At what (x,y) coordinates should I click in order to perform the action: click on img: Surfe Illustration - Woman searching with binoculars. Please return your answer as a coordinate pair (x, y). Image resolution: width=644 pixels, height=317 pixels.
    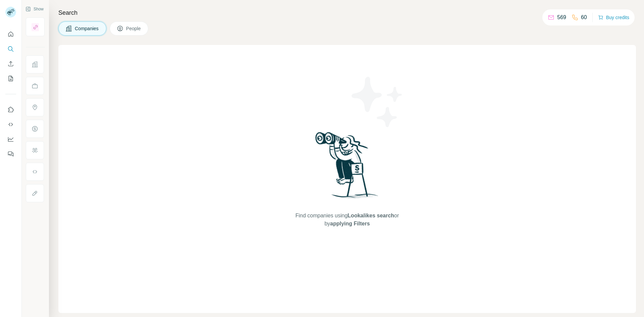
    Looking at the image, I should click on (347, 167).